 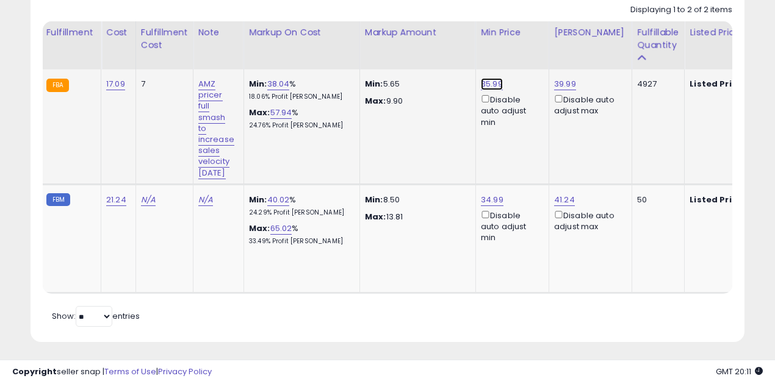 I want to click on span: 2025-09-16 20:11 GMT, so click(x=739, y=371).